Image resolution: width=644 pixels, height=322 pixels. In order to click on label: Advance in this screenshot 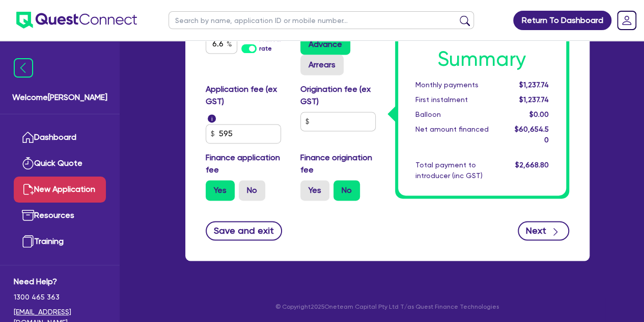, I will do `click(325, 45)`.